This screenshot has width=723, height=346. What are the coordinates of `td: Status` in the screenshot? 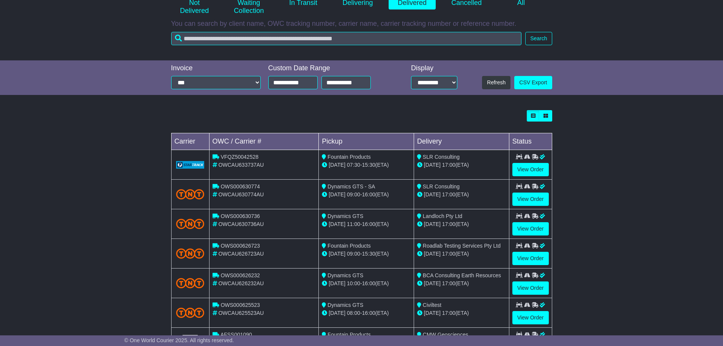 It's located at (530, 142).